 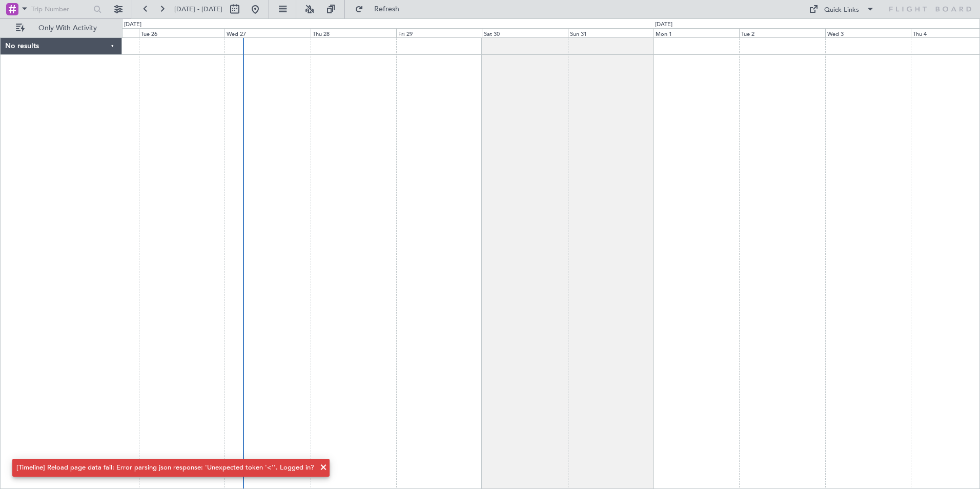 I want to click on div: Tue 26, so click(x=182, y=33).